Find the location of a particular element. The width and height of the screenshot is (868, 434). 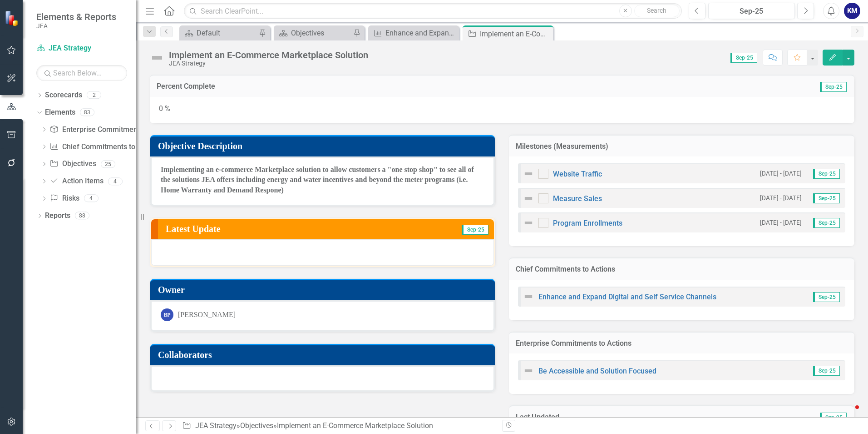

a: Scorecards is located at coordinates (63, 95).